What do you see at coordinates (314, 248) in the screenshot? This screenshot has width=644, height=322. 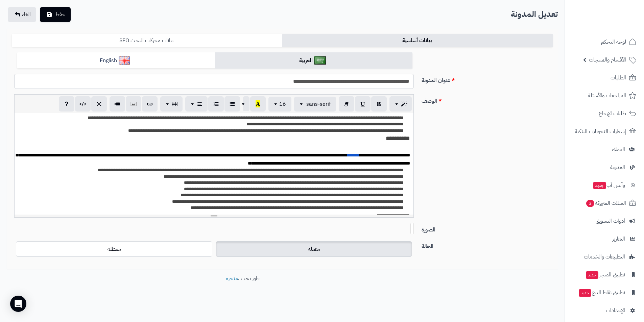 I see `span: مفعلة` at bounding box center [314, 248].